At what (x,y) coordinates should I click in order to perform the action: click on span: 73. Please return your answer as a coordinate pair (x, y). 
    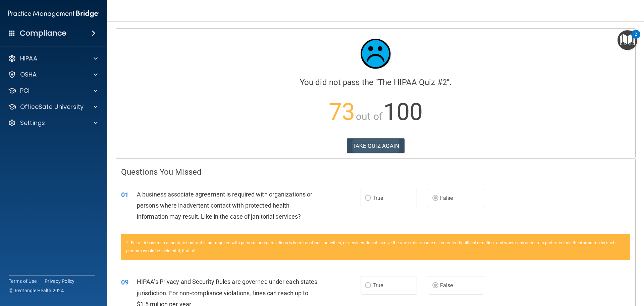
    Looking at the image, I should click on (341, 112).